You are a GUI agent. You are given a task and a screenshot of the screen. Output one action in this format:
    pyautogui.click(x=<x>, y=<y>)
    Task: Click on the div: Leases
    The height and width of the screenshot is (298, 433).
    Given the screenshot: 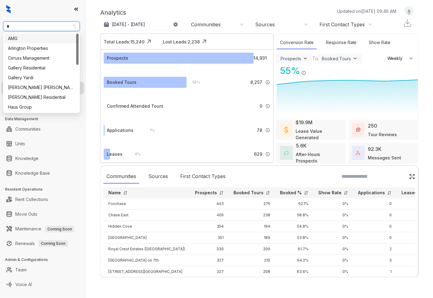 What is the action you would take?
    pyautogui.click(x=114, y=154)
    